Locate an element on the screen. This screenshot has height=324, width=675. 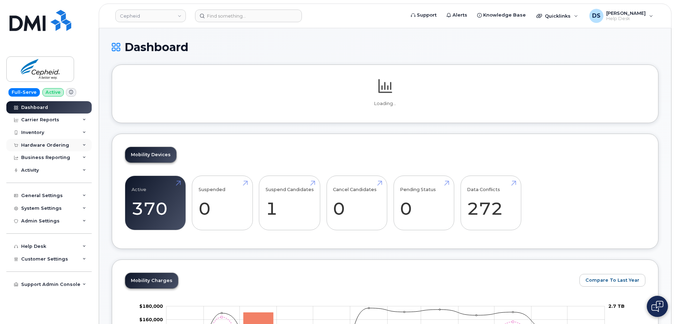
a: Suspended 0 is located at coordinates (222, 203).